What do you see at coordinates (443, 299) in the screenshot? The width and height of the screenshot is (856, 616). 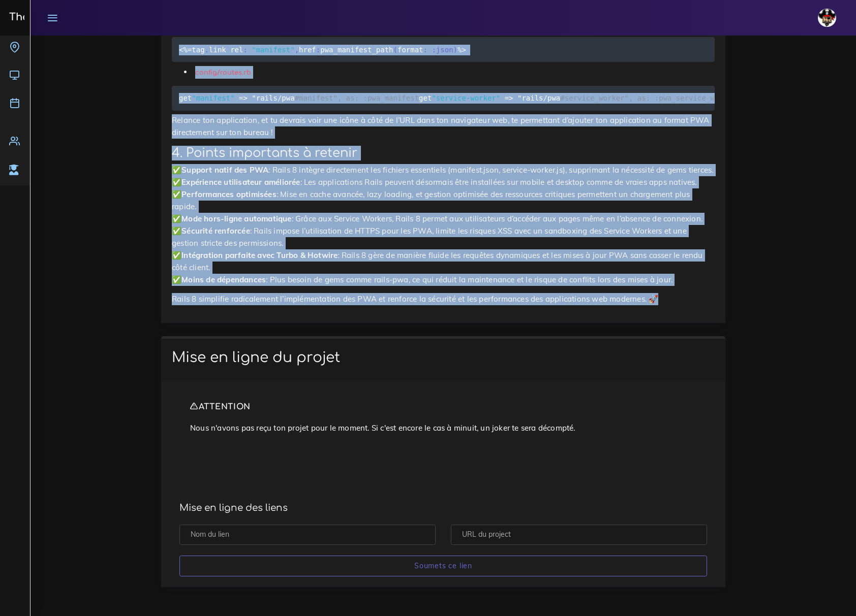 I see `p: Rails 8 simplifie radicalement l’implémentation des PWA et renforce la sécurité et les performanc...` at bounding box center [443, 299].